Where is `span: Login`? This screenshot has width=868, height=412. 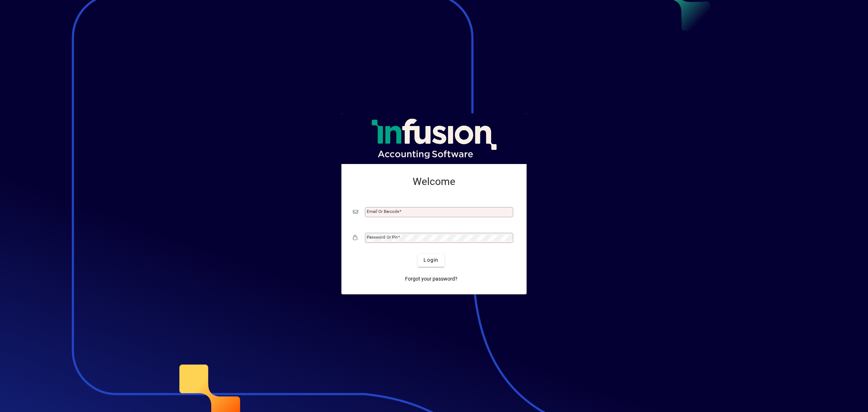
span: Login is located at coordinates (431, 260).